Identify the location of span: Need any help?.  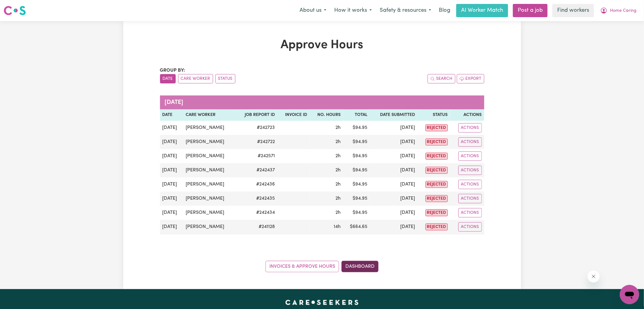
(20, 6).